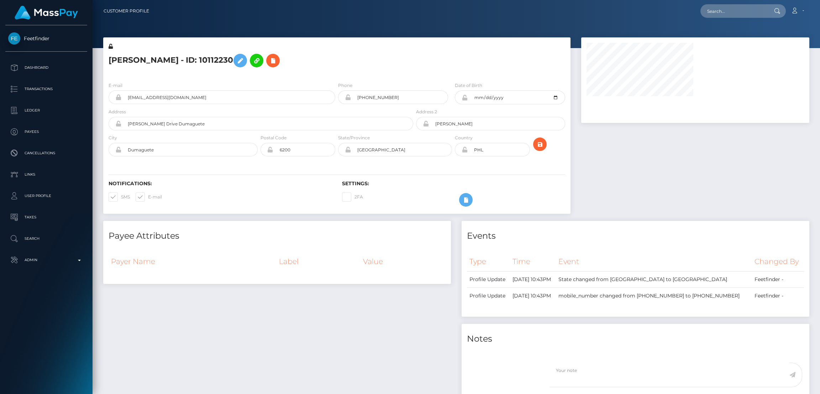  What do you see at coordinates (220, 183) in the screenshot?
I see `h6: Notifications:` at bounding box center [220, 183].